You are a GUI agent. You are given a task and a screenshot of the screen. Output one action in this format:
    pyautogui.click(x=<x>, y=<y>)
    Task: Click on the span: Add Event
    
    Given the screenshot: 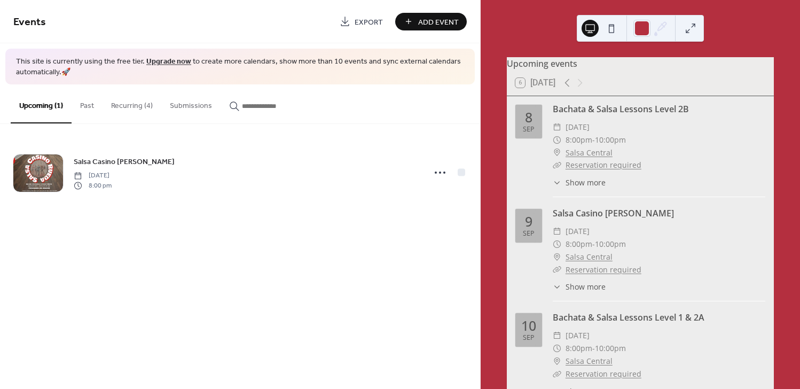 What is the action you would take?
    pyautogui.click(x=438, y=22)
    